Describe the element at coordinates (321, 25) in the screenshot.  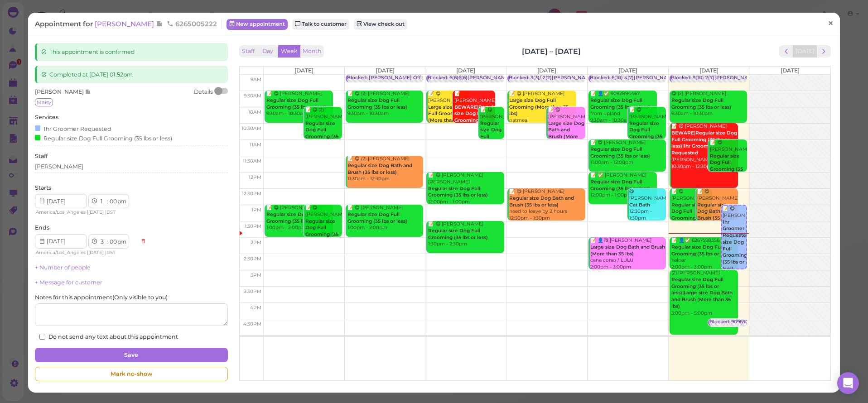
I see `a: Talk to customer` at that location.